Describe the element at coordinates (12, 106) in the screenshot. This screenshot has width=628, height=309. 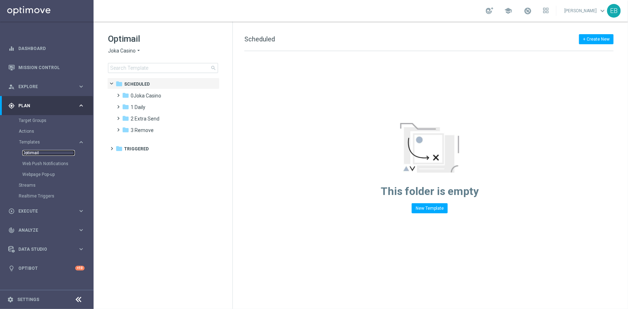
I see `i: gps_fixed` at that location.